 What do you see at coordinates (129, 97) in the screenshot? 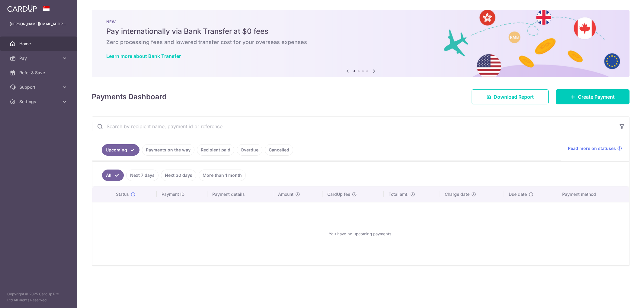
I see `h4: Payments Dashboard` at bounding box center [129, 97].